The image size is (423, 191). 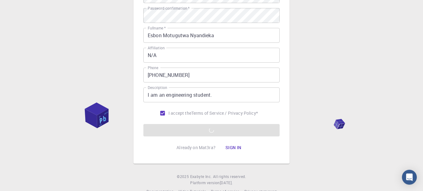 What do you see at coordinates (196, 147) in the screenshot?
I see `p: Already on Mat3ra?` at bounding box center [196, 147].